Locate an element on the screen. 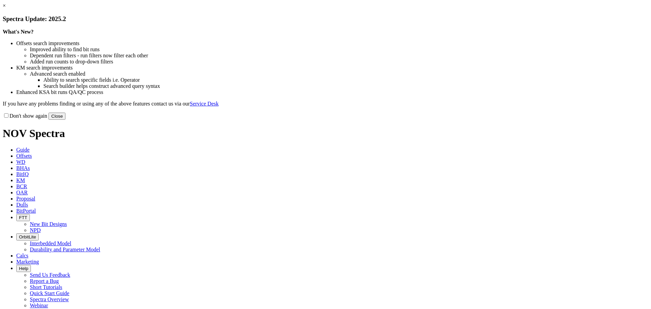 The width and height of the screenshot is (651, 309). a: Interbedded Model is located at coordinates (51, 243).